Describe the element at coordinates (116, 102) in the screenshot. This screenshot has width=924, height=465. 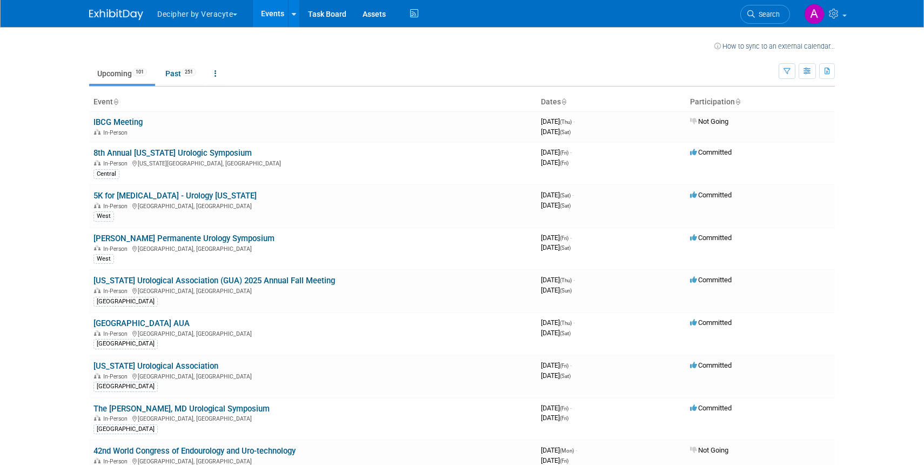
I see `a: Sort by Event Name` at that location.